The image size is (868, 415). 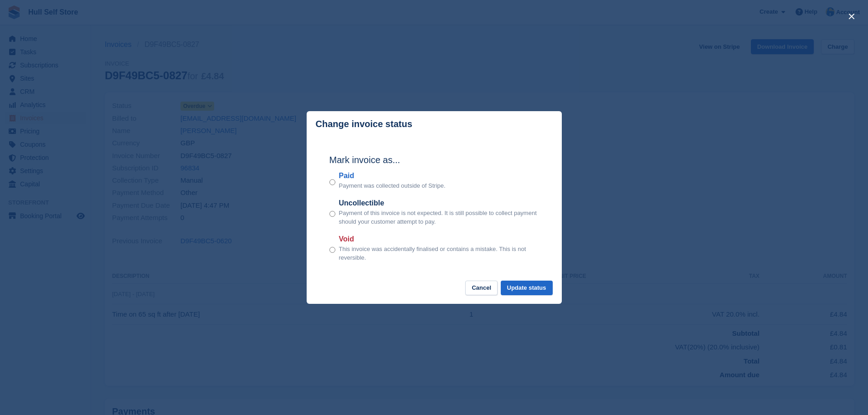 I want to click on label: Uncollectible, so click(x=439, y=203).